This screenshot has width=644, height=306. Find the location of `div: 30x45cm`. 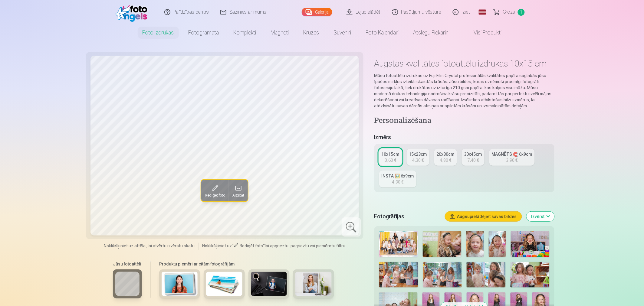

div: 30x45cm is located at coordinates (473, 154).